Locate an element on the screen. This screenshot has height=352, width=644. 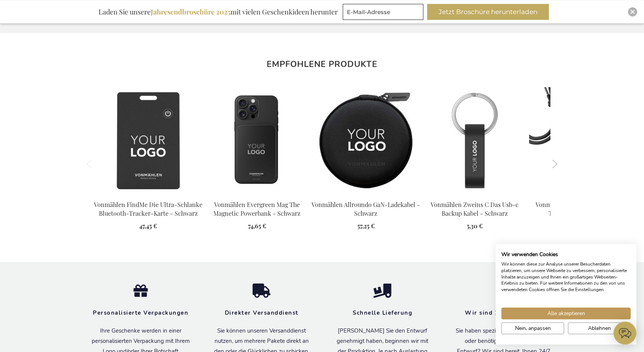
strong: Schnelle Lieferung is located at coordinates (382, 313).